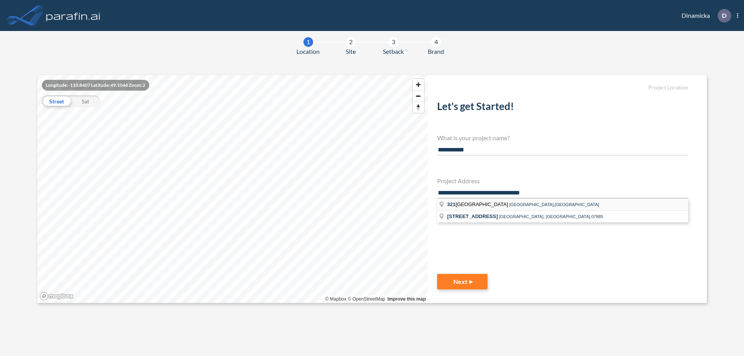  I want to click on a: Mapbox homepage, so click(57, 296).